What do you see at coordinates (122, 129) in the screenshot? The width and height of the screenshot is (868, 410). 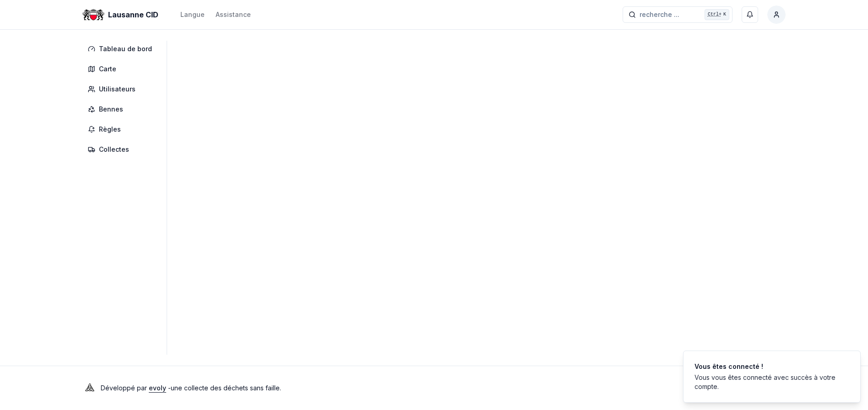 I see `a: Règles` at bounding box center [122, 129].